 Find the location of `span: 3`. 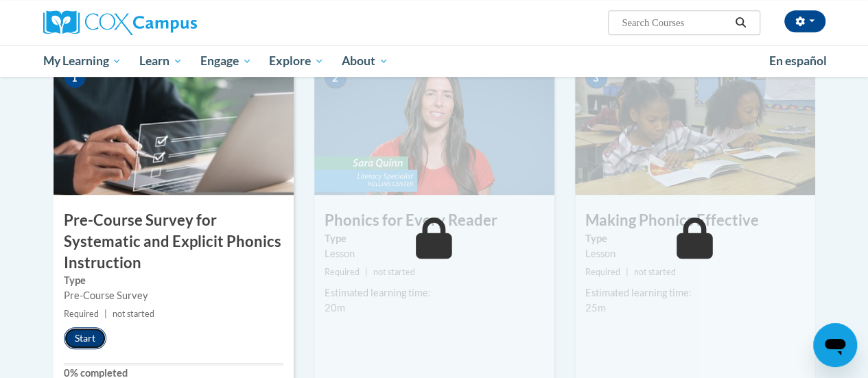

span: 3 is located at coordinates (596, 78).